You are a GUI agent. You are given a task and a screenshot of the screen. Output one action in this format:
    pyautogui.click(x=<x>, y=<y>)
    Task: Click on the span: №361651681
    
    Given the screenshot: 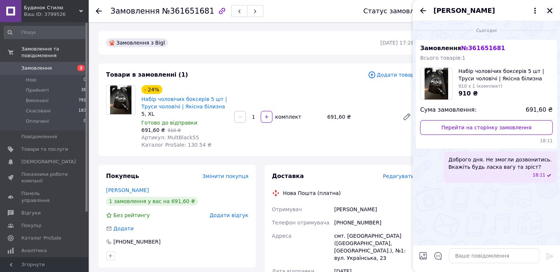 What is the action you would take?
    pyautogui.click(x=188, y=11)
    